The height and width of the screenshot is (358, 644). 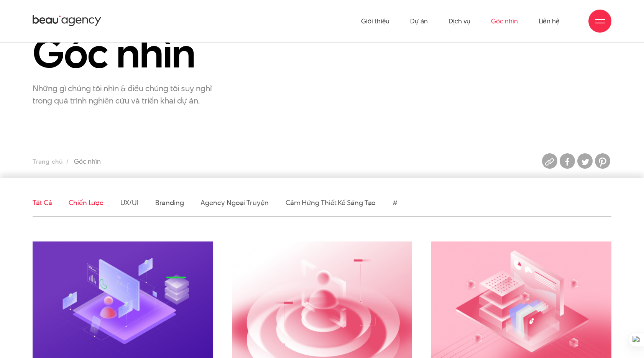 I want to click on a: Trang chủ, so click(x=48, y=162).